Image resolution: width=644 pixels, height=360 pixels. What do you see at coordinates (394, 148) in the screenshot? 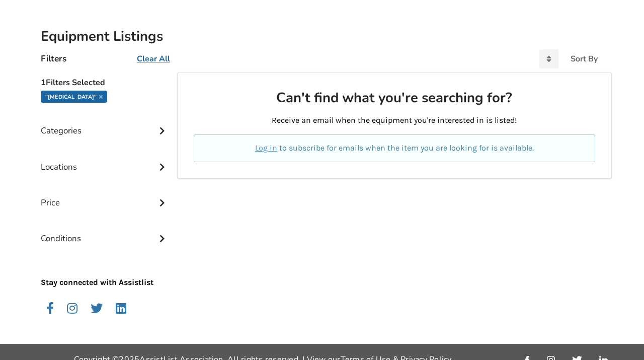
I see `p: to subscribe for emails when the item you are looking for is available.` at bounding box center [394, 148].